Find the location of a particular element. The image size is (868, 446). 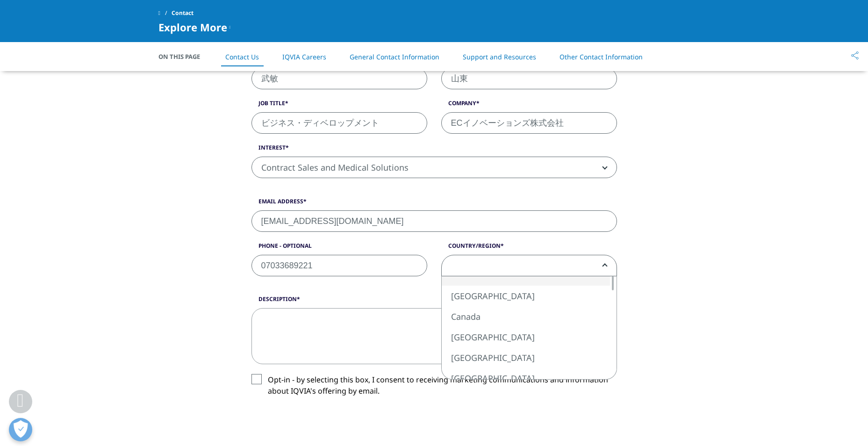

label: Company is located at coordinates (529, 106).